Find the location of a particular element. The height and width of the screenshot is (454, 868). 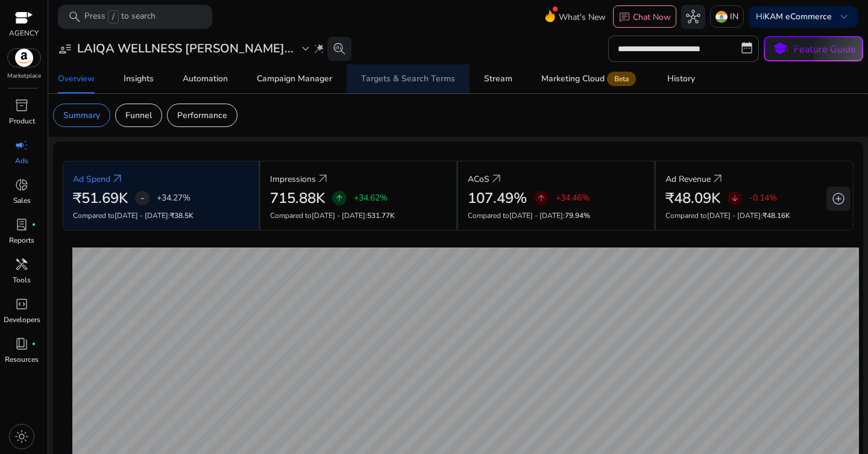

button: hub is located at coordinates (693, 17).